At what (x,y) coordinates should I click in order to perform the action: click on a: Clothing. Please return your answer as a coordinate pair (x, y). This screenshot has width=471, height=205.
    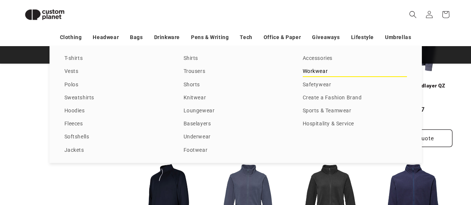
    Looking at the image, I should click on (71, 37).